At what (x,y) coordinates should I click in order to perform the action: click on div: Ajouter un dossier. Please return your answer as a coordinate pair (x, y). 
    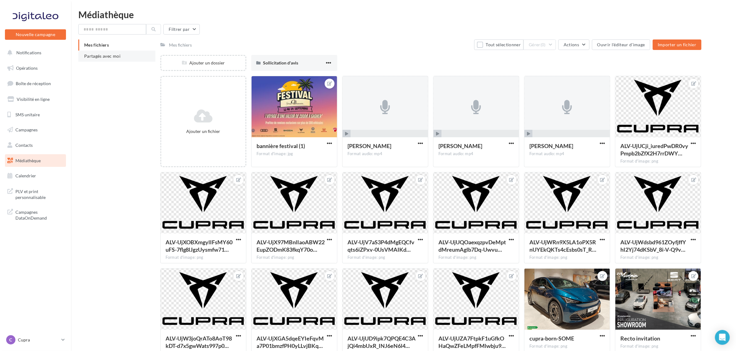
    Looking at the image, I should click on (203, 63).